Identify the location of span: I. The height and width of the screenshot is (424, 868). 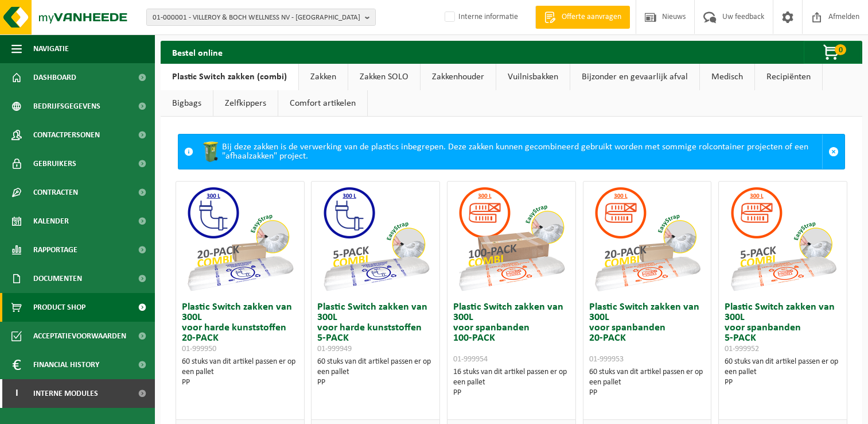
(17, 393).